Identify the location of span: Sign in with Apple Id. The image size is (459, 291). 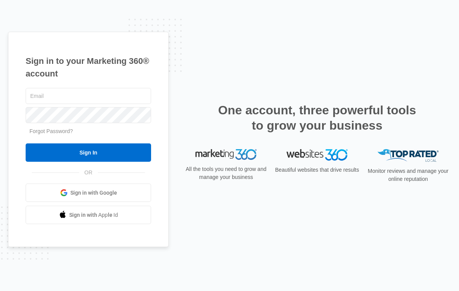
(94, 215).